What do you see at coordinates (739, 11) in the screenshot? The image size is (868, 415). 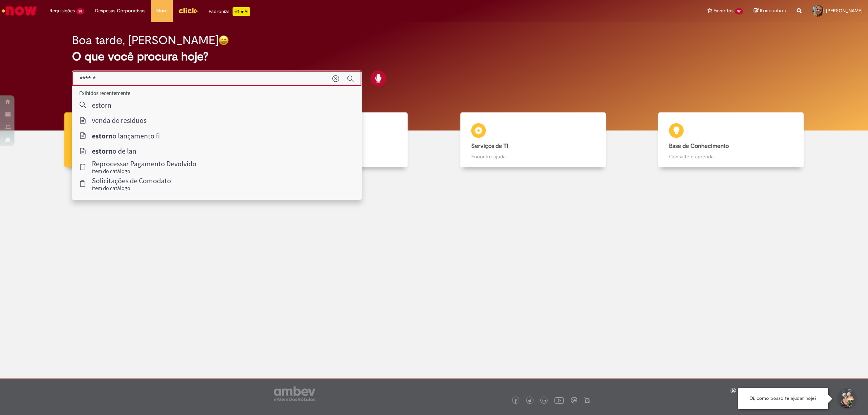 I see `span: 37` at bounding box center [739, 11].